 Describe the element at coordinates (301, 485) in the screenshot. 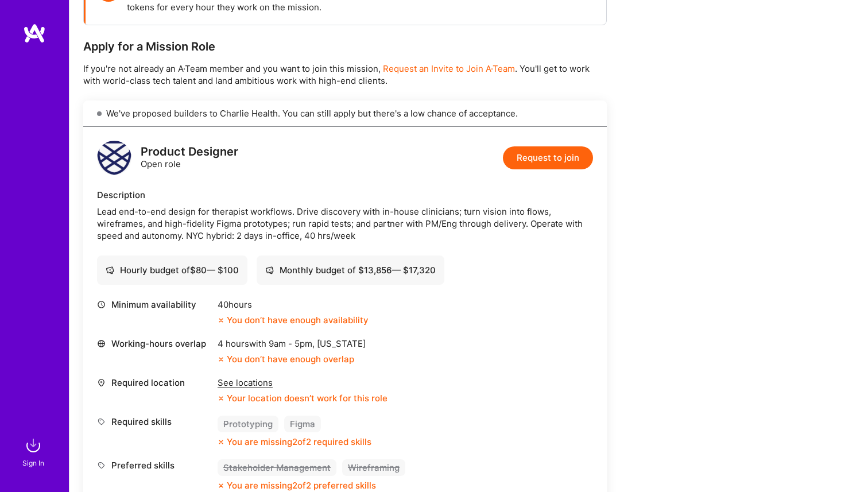

I see `div: You are missing 2 of 2 preferred skills` at that location.